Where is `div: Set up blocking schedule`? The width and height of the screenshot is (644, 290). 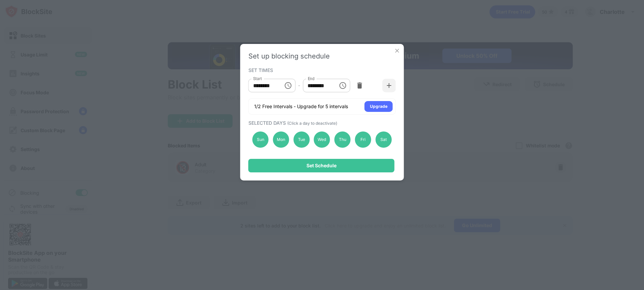
div: Set up blocking schedule is located at coordinates (322, 56).